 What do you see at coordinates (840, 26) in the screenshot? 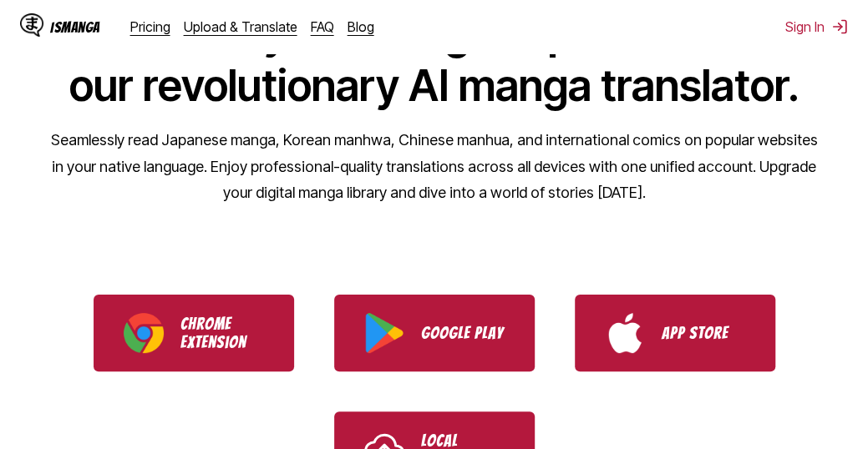
I see `img: Sign out` at bounding box center [840, 26].